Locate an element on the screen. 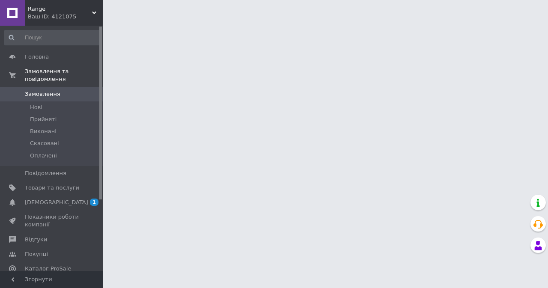  span: Головна is located at coordinates (37, 57).